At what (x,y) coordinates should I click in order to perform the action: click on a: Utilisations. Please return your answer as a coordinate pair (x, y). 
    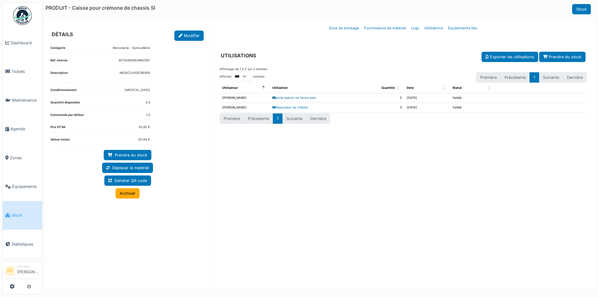
    Looking at the image, I should click on (433, 28).